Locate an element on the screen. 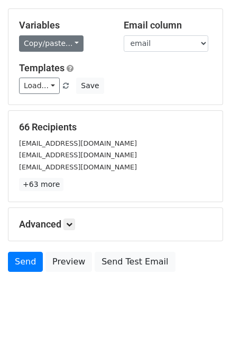 The image size is (231, 360). h5: Variables is located at coordinates (63, 25).